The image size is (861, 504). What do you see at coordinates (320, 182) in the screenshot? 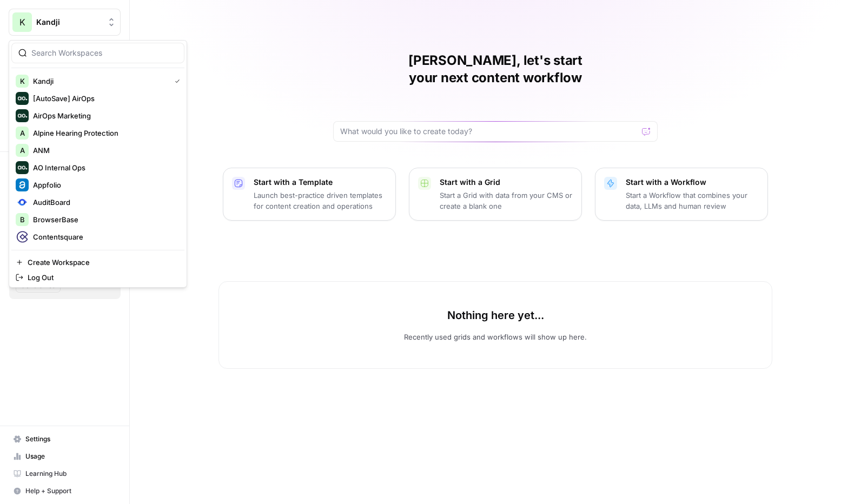
I see `p: Start with a Template` at bounding box center [320, 182].